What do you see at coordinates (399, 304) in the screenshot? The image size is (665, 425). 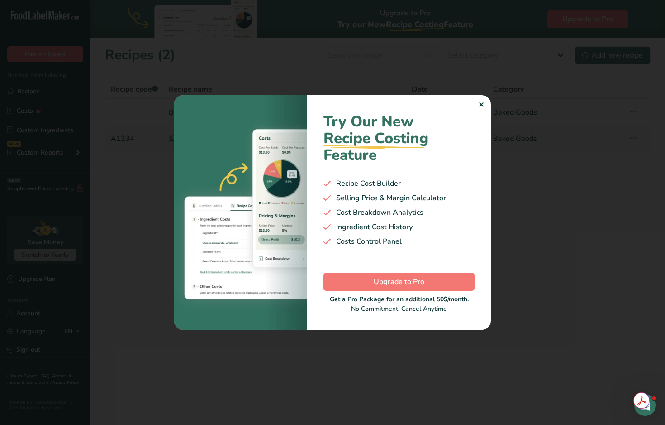 I see `div: No Commitment, Cancel Anytime` at bounding box center [399, 304].